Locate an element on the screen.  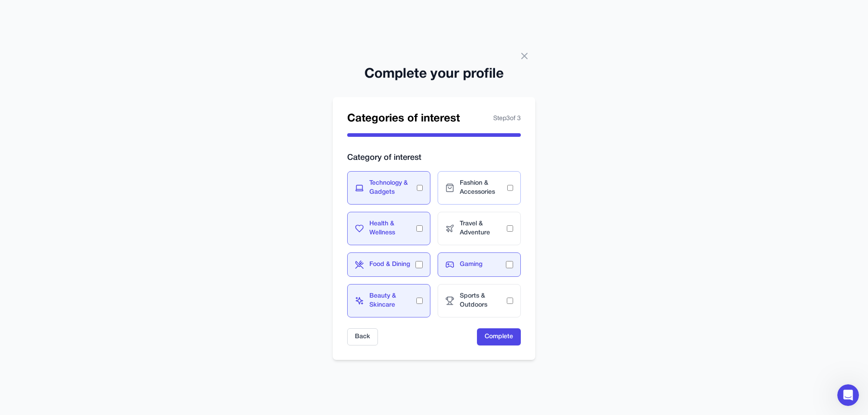
span: Fashion & Accessories is located at coordinates (484, 188).